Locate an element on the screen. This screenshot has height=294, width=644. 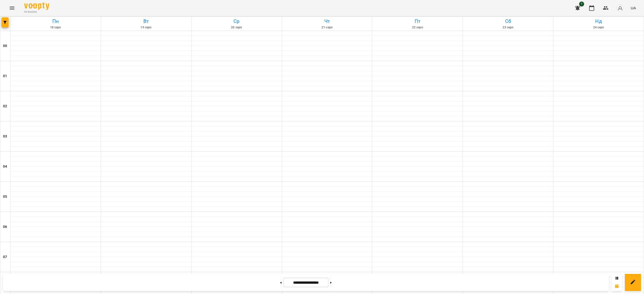
h6: Сб is located at coordinates (508, 21).